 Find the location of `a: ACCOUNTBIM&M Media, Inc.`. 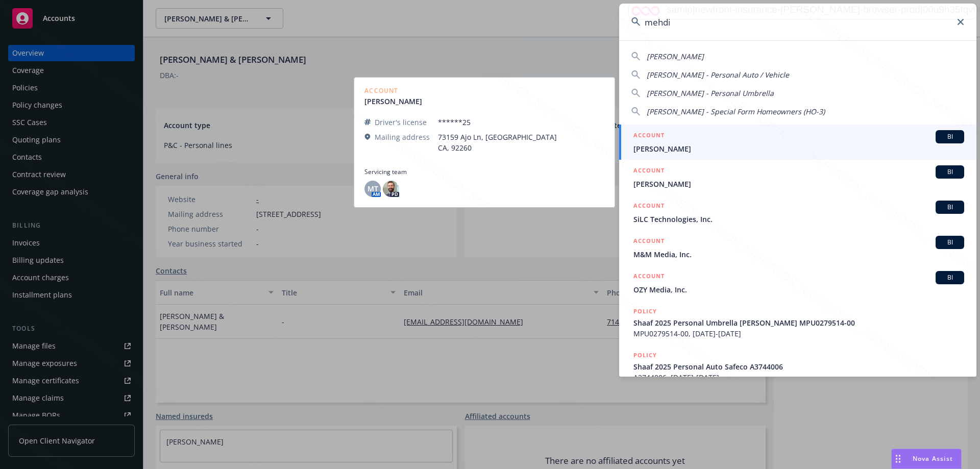

a: ACCOUNTBIM&M Media, Inc. is located at coordinates (798, 247).